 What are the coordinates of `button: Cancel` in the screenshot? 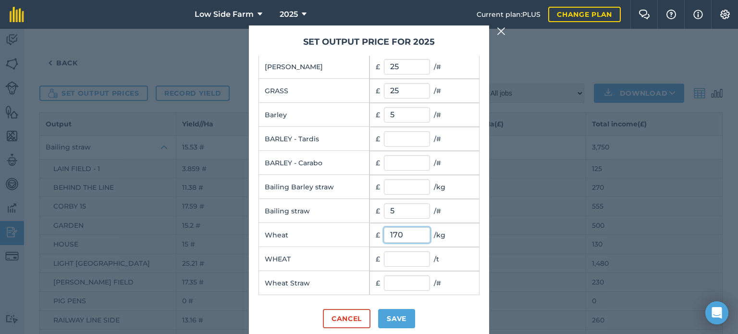 It's located at (346, 319).